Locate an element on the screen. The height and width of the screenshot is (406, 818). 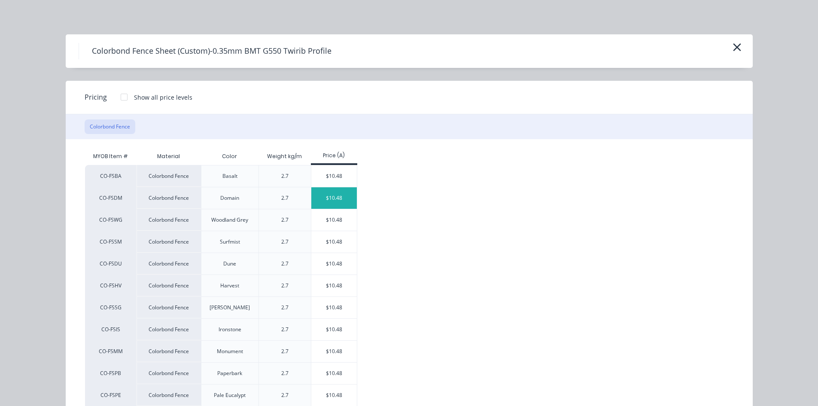
div: CO-FSSM is located at coordinates (111, 241).